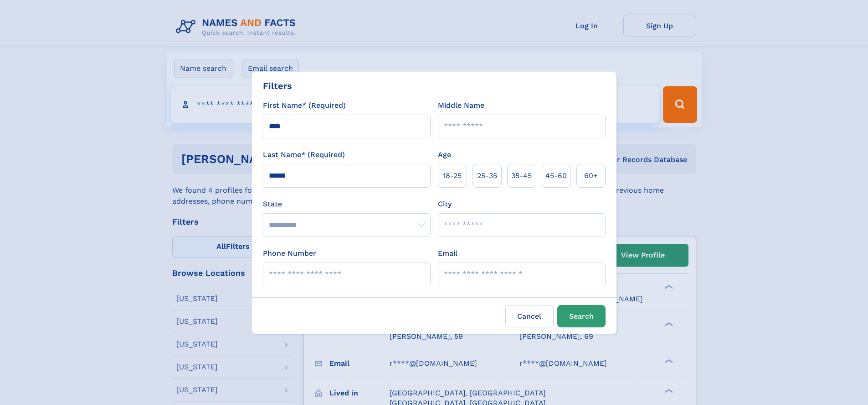 The width and height of the screenshot is (868, 405). I want to click on span: 35‑45, so click(521, 176).